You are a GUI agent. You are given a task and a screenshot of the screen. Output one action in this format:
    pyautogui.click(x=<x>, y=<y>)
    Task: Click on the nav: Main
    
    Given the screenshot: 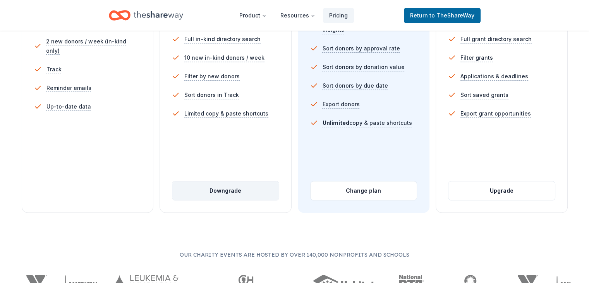 What is the action you would take?
    pyautogui.click(x=294, y=15)
    